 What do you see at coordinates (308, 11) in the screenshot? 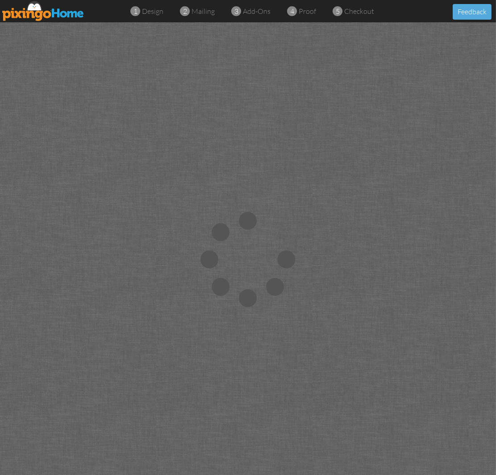
I see `span: proof` at bounding box center [308, 11].